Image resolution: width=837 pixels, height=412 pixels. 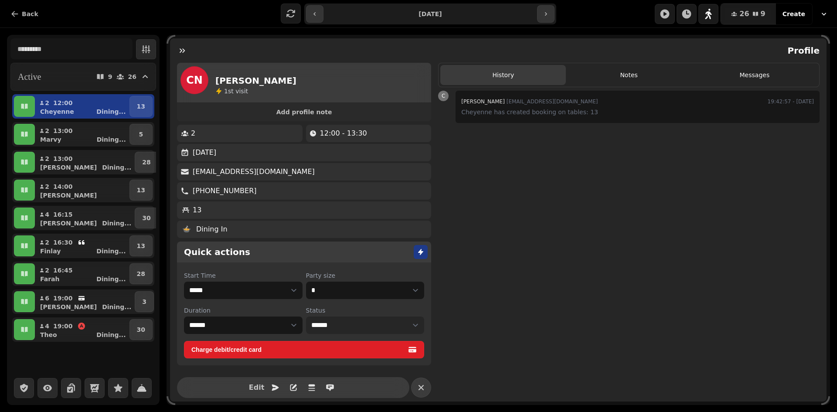 What do you see at coordinates (748, 14) in the screenshot?
I see `button: 269` at bounding box center [748, 14].